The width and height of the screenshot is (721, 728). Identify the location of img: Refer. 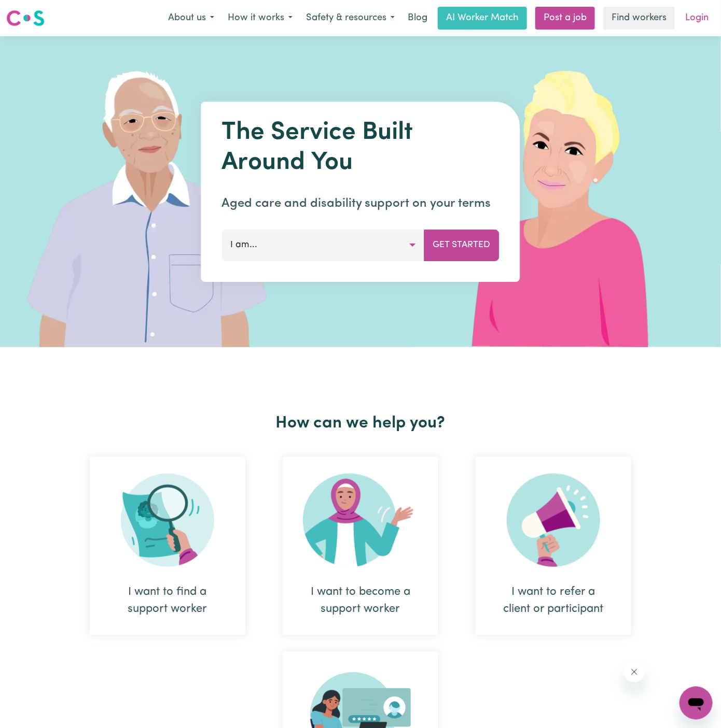
(554, 520).